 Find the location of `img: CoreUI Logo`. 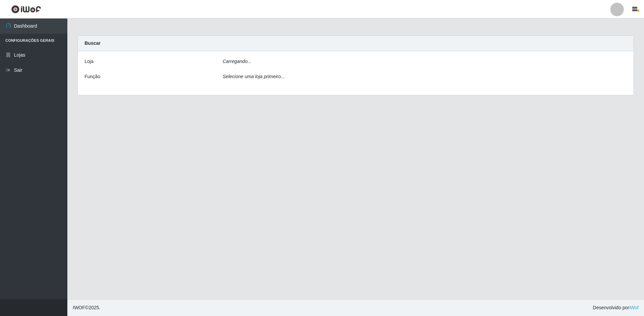

img: CoreUI Logo is located at coordinates (26, 9).